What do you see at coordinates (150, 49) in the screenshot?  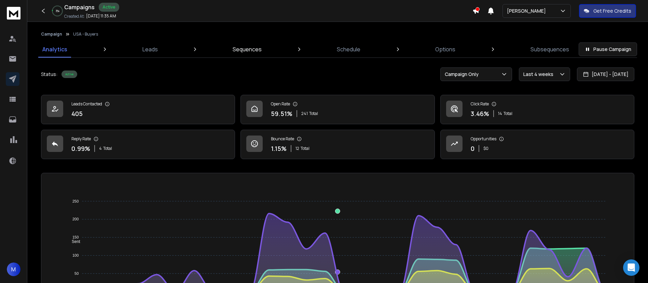 I see `a: Leads` at bounding box center [150, 49].